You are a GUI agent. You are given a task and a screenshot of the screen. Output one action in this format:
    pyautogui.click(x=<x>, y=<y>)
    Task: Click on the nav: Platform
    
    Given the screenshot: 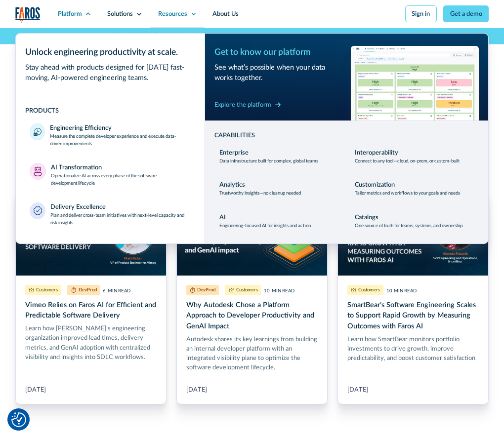 What is the action you would take?
    pyautogui.click(x=252, y=136)
    